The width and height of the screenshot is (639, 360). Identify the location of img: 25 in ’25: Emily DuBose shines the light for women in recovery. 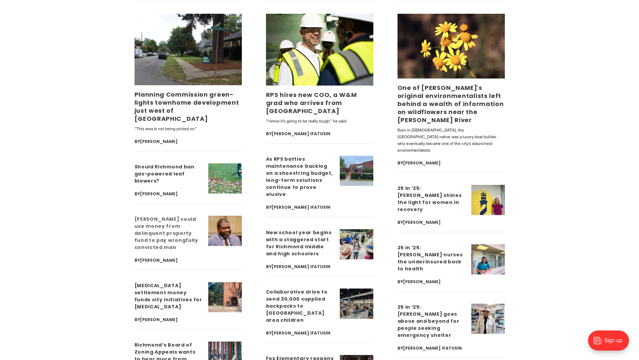
(488, 200).